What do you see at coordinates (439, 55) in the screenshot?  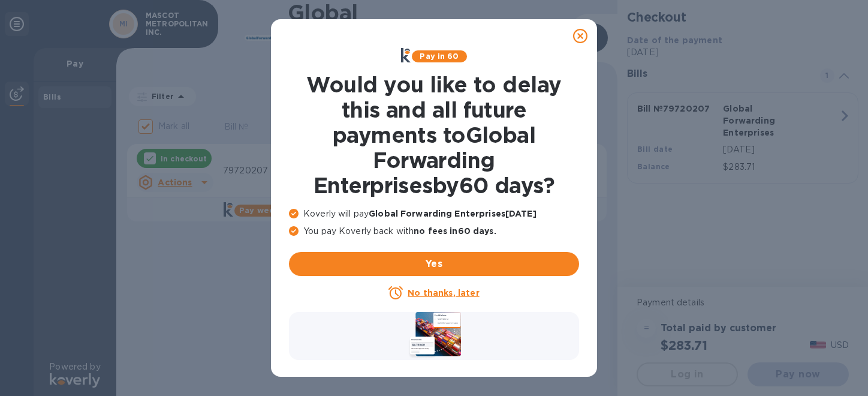 I see `b: Pay in 60` at bounding box center [439, 55].